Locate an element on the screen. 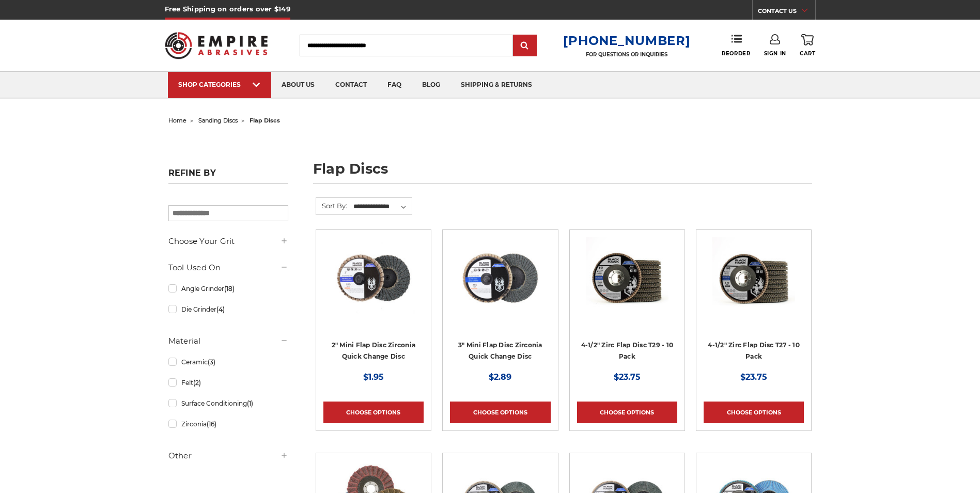 The image size is (980, 493). img: Black Hawk 4-1/2" x 7/8" Flap Disc Type 27 - 10 Pack is located at coordinates (754, 279).